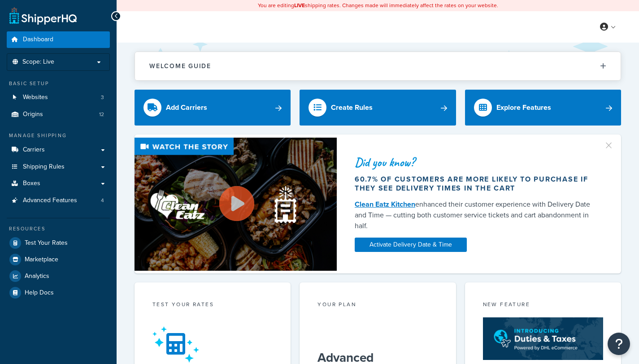 The height and width of the screenshot is (364, 639). What do you see at coordinates (33, 149) in the screenshot?
I see `span: Carriers` at bounding box center [33, 149].